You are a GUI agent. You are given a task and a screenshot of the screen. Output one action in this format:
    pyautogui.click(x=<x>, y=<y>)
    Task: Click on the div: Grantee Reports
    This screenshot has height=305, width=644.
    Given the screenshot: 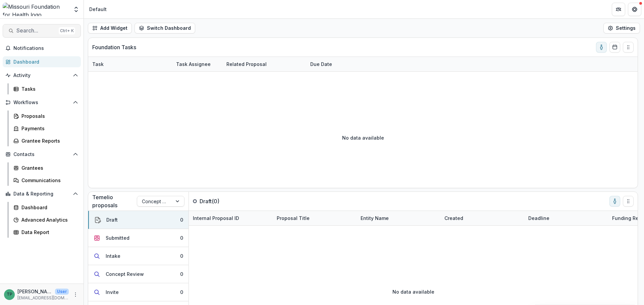 What is the action you would take?
    pyautogui.click(x=49, y=141)
    